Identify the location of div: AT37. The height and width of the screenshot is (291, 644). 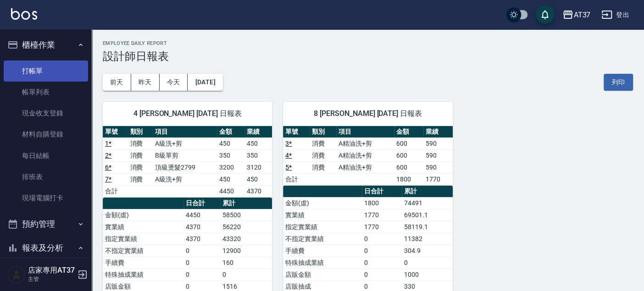
(581, 15).